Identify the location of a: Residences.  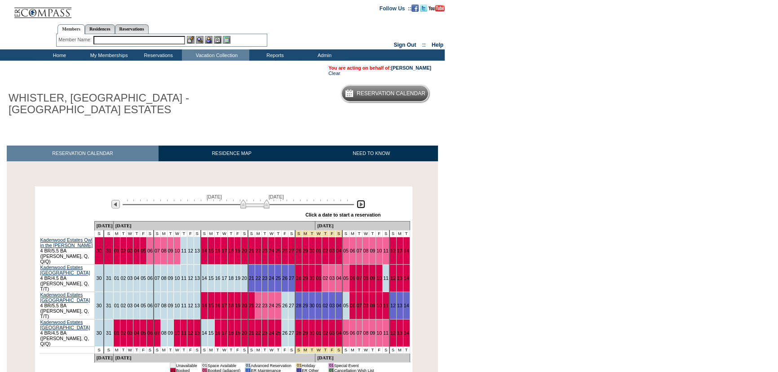
(100, 29).